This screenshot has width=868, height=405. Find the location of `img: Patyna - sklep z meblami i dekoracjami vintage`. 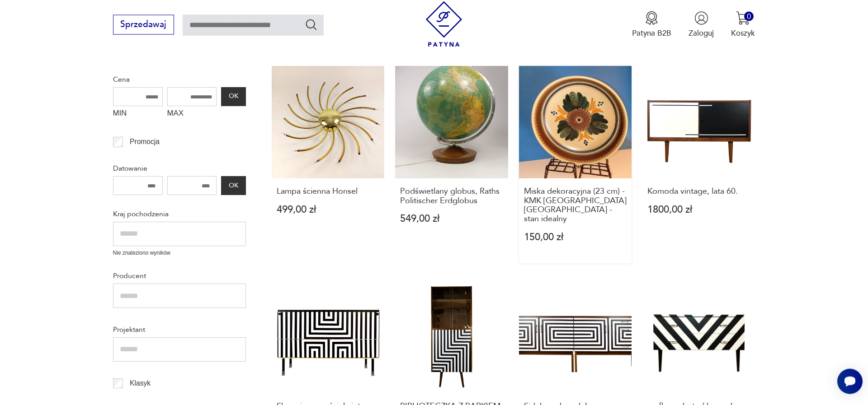

img: Patyna - sklep z meblami i dekoracjami vintage is located at coordinates (444, 24).